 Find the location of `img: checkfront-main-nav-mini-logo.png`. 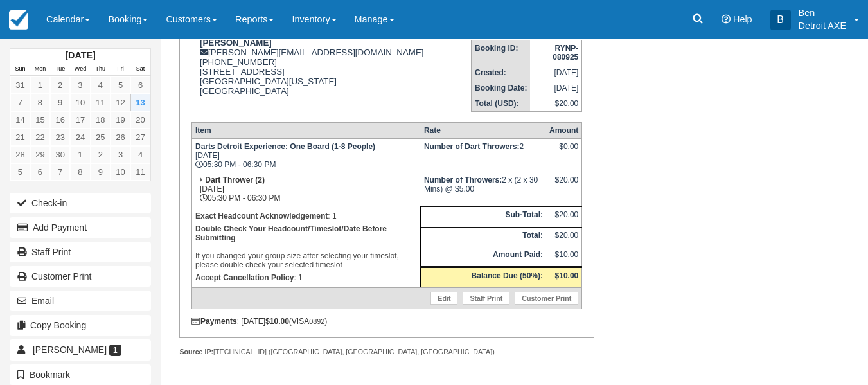

img: checkfront-main-nav-mini-logo.png is located at coordinates (19, 20).